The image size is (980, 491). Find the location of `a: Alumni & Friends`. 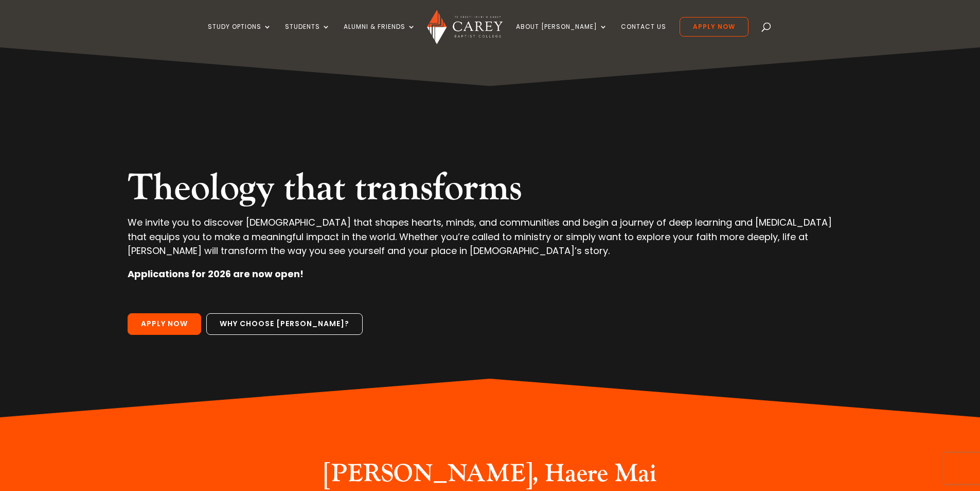

a: Alumni & Friends is located at coordinates (380, 35).